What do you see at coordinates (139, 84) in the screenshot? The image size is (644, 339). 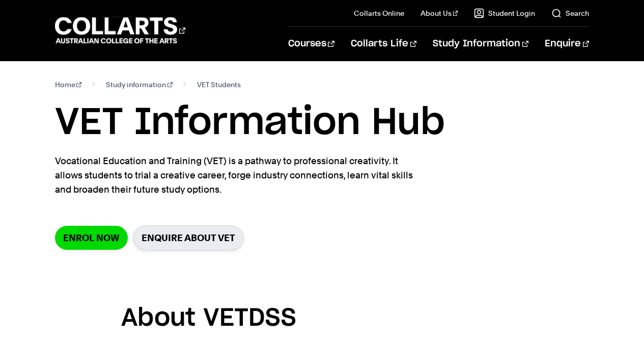 I see `a: Study information` at bounding box center [139, 84].